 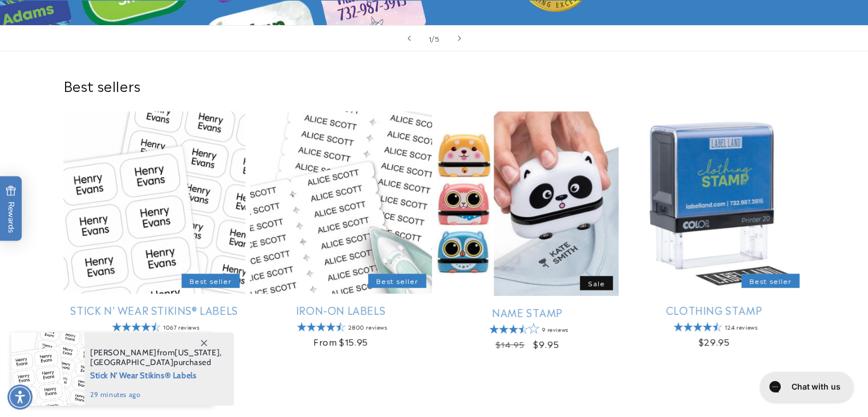 What do you see at coordinates (409, 38) in the screenshot?
I see `button: Previous slide` at bounding box center [409, 38].